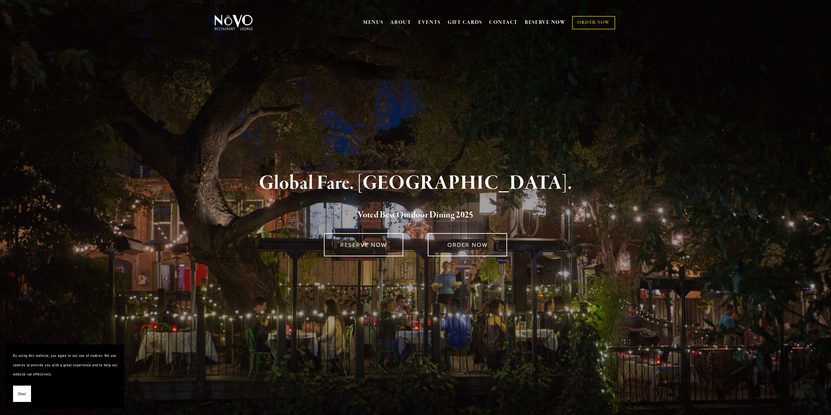 The width and height of the screenshot is (831, 415). Describe the element at coordinates (233, 23) in the screenshot. I see `img: Novo Restaurant &amp; Lounge` at that location.